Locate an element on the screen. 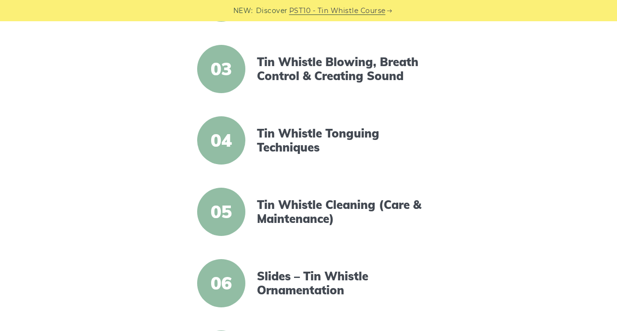  a: Tin Whistle Tonguing Techniques is located at coordinates (340, 140).